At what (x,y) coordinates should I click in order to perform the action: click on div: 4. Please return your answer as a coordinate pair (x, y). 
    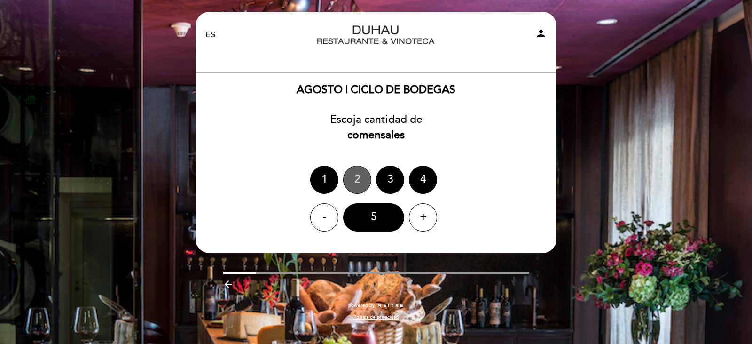
    Looking at the image, I should click on (423, 180).